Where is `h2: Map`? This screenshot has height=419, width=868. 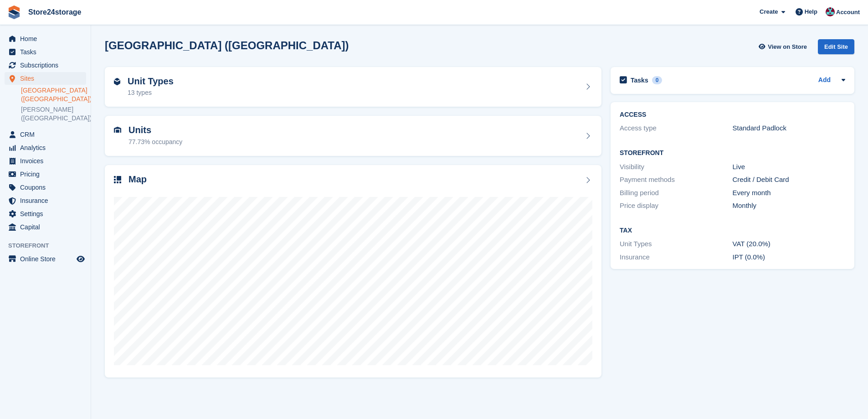
h2: Map is located at coordinates (137, 179).